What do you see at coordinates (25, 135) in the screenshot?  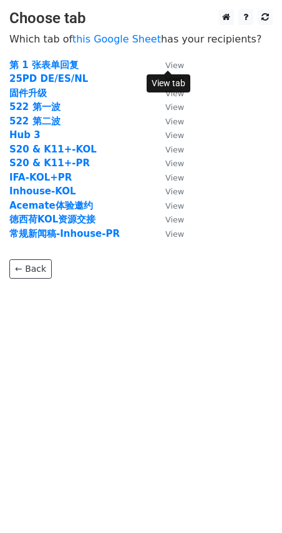 I see `strong: Hub 3` at bounding box center [25, 135].